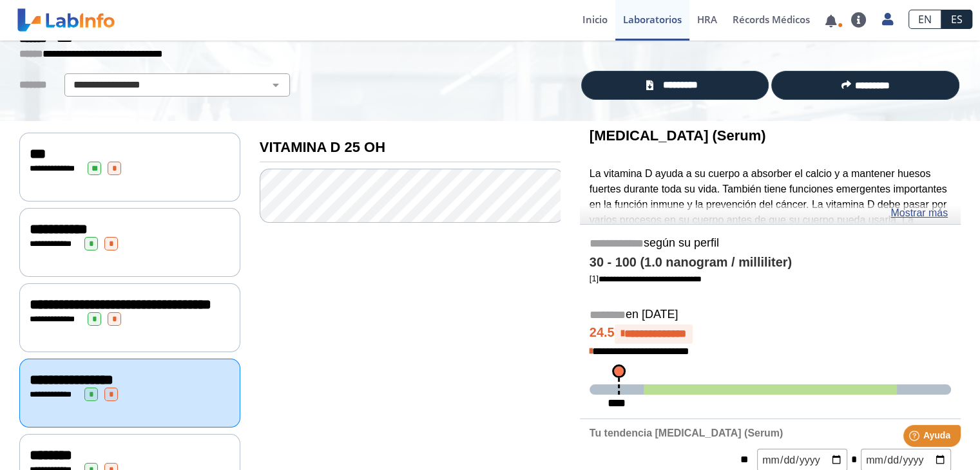  Describe the element at coordinates (769, 242) in the screenshot. I see `p: La vitamina D ayuda a su cuerpo a absorber el calcio y a mantener huesos fuertes durante toda su ...` at that location.